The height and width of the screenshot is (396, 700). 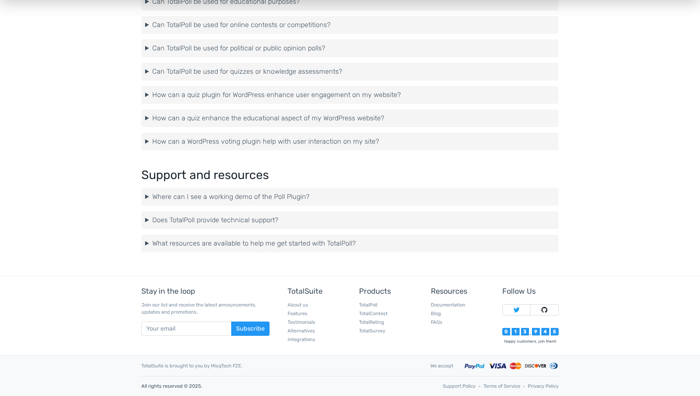 What do you see at coordinates (373, 313) in the screenshot?
I see `a: TotalContest` at bounding box center [373, 313].